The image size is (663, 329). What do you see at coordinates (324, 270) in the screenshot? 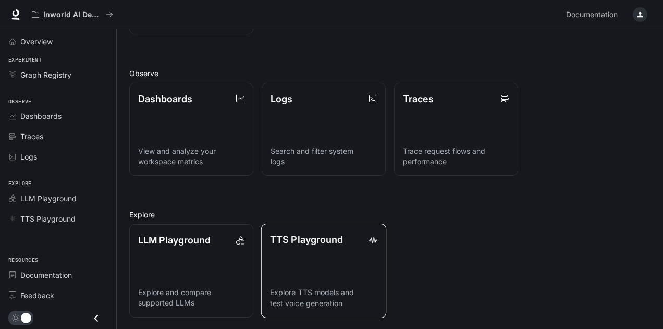
I see `a: TTS PlaygroundExplore TTS models and test voice generation` at bounding box center [324, 270].